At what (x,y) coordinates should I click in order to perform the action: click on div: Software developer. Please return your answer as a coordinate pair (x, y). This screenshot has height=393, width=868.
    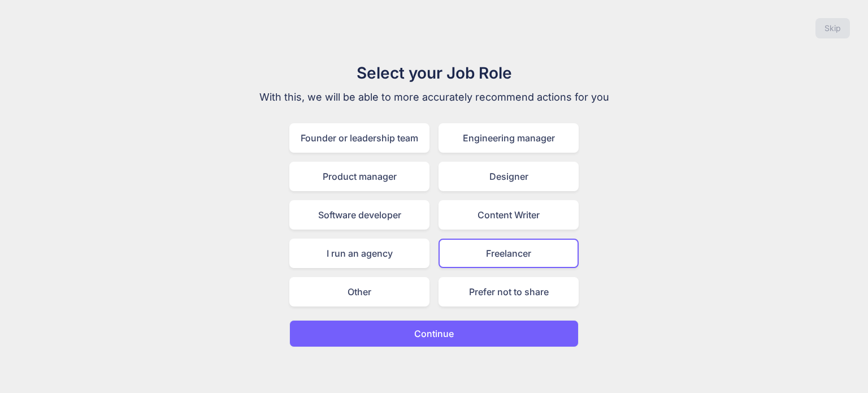
    Looking at the image, I should click on (360, 215).